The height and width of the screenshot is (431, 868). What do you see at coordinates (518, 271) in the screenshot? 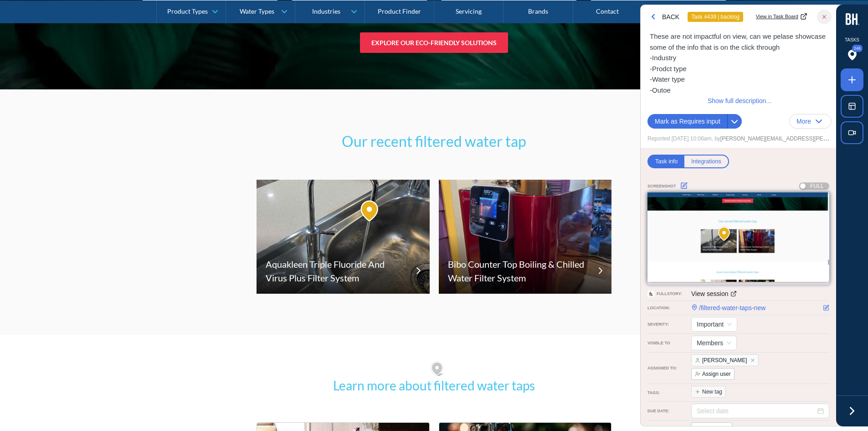
I see `h5: Bibo Counter Top Boiling & Chilled Water Filter System` at bounding box center [518, 271].